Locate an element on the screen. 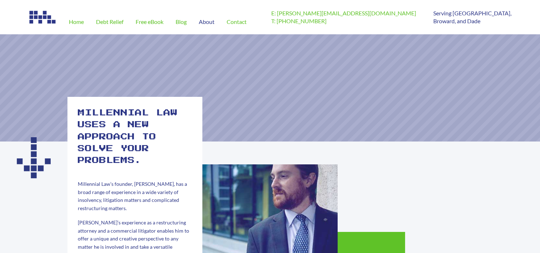  a: Blog is located at coordinates (181, 22).